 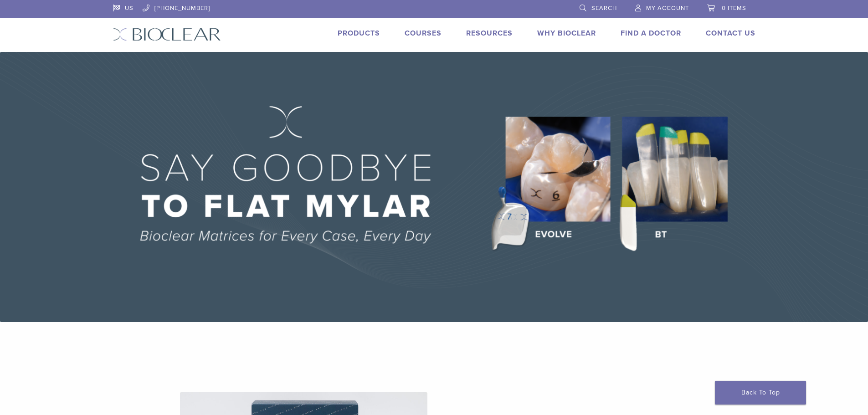 I want to click on span: My Account, so click(x=668, y=8).